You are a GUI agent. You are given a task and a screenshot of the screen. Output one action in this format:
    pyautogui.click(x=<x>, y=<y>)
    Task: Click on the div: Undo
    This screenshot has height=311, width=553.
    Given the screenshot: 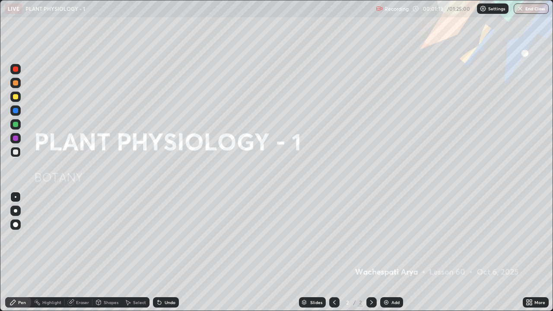 What is the action you would take?
    pyautogui.click(x=170, y=302)
    